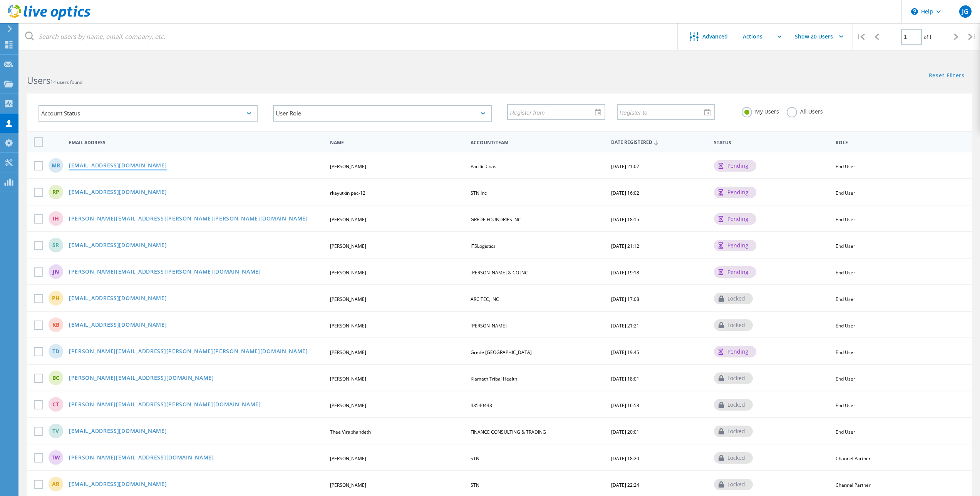 The width and height of the screenshot is (980, 496). I want to click on span: Klamath Tribal Health, so click(494, 379).